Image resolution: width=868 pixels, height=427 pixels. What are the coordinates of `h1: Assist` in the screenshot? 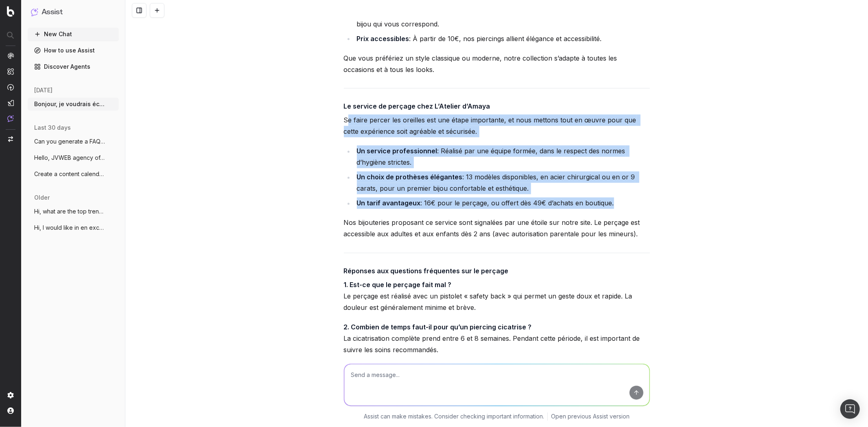 It's located at (52, 12).